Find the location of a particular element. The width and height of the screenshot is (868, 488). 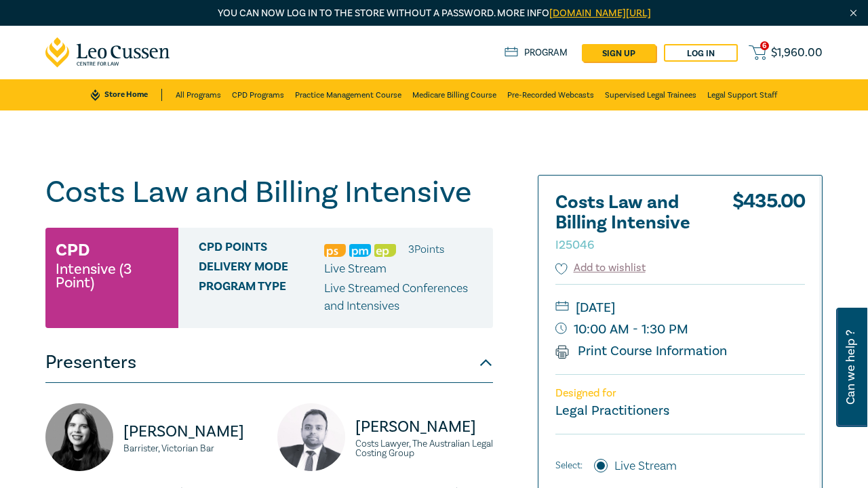

li: 3 Point s is located at coordinates (425, 250).